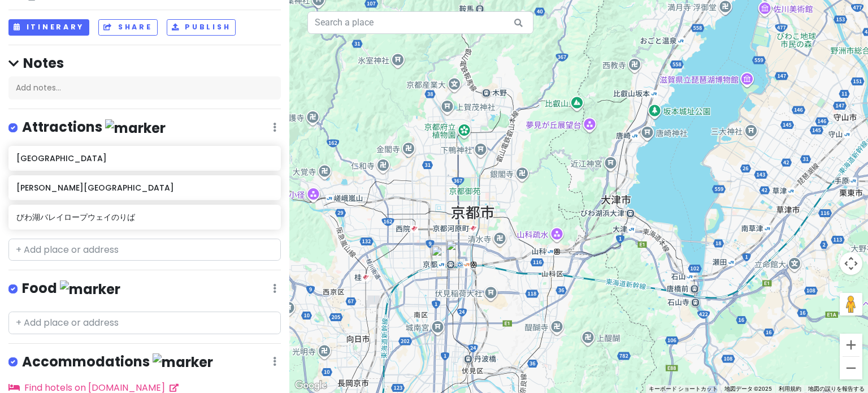 The width and height of the screenshot is (868, 393). What do you see at coordinates (851, 263) in the screenshot?
I see `button: 地図のカメラ コントロール` at bounding box center [851, 263].